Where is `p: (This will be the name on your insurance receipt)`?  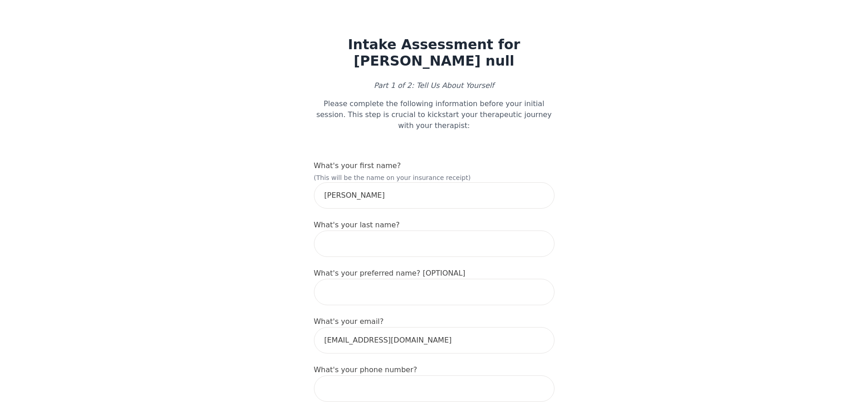
p: (This will be the name on your insurance receipt) is located at coordinates (434, 177).